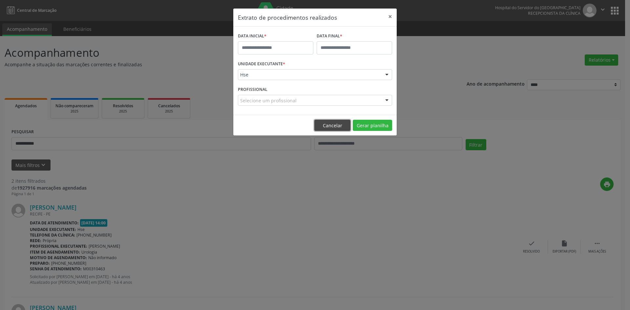 The width and height of the screenshot is (630, 310). What do you see at coordinates (330, 36) in the screenshot?
I see `label: DATA FINAL` at bounding box center [330, 36].